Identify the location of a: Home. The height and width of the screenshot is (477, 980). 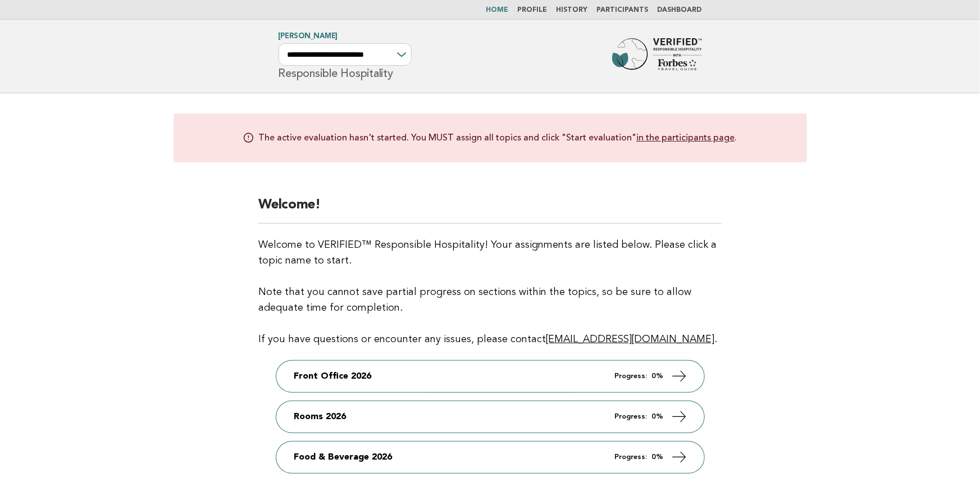
(498, 10).